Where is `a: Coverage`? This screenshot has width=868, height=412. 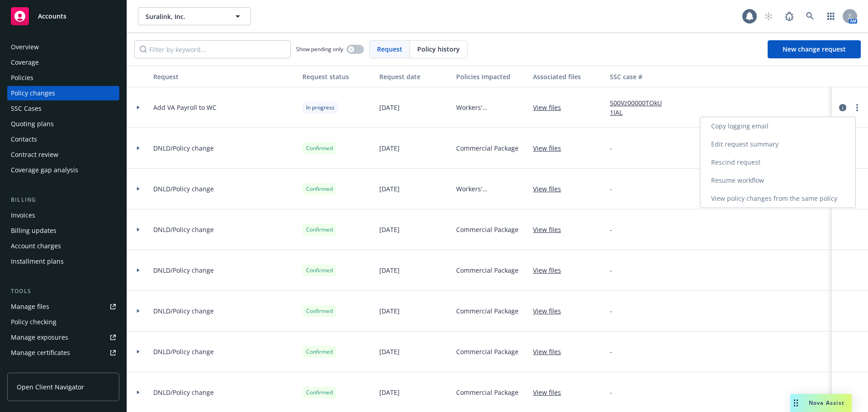
a: Coverage is located at coordinates (63, 62).